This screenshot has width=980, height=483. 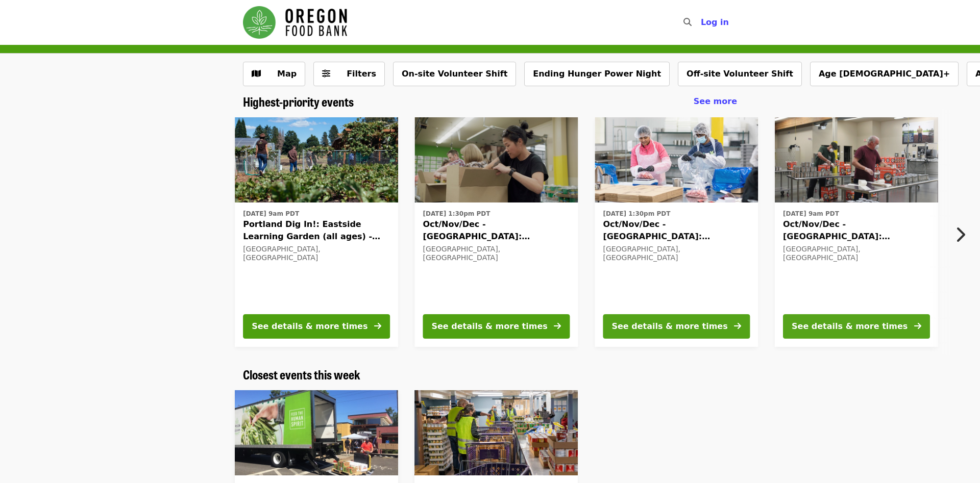 What do you see at coordinates (676, 232) in the screenshot?
I see `a: See details for "Oct/Nov/Dec - Beaverton: Repack/Sort (age 10+)"` at bounding box center [676, 232].